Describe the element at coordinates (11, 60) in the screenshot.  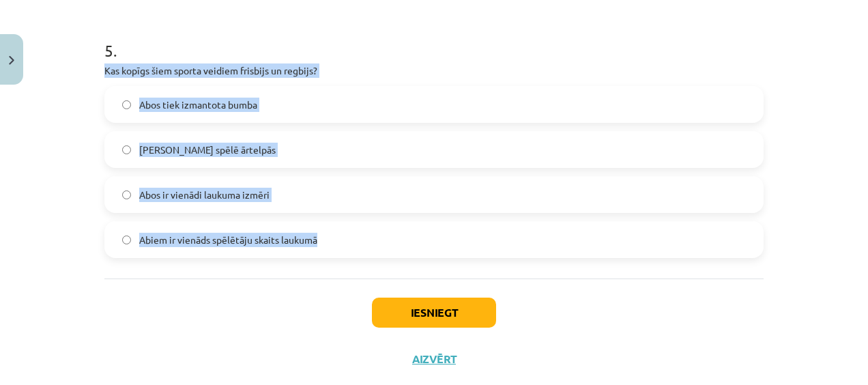
I see `img: icon-close-lesson-0947bae3869378f0d4975bcd49f059093ad1ed9edebbc8119c70593378902aed.svg` at that location.